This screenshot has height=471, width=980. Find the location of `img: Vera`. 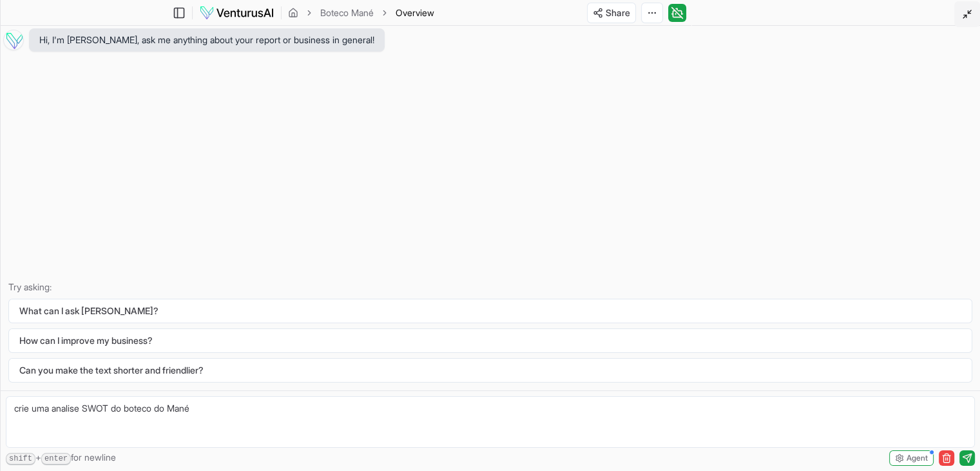

img: Vera is located at coordinates (14, 40).